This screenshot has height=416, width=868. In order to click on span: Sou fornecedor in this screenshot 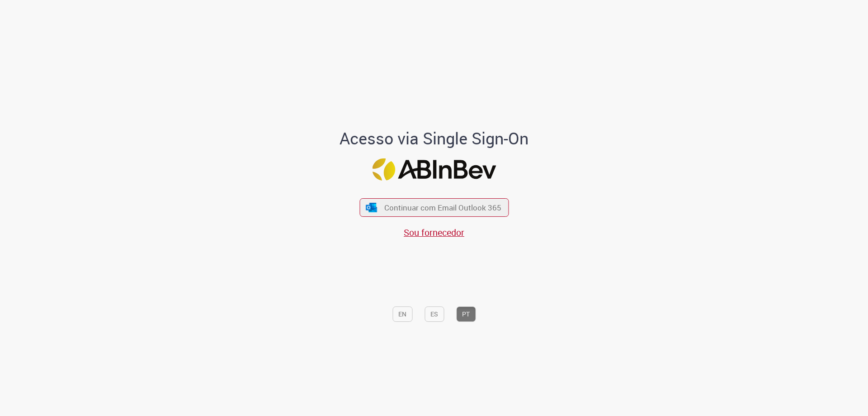, I will do `click(434, 232)`.